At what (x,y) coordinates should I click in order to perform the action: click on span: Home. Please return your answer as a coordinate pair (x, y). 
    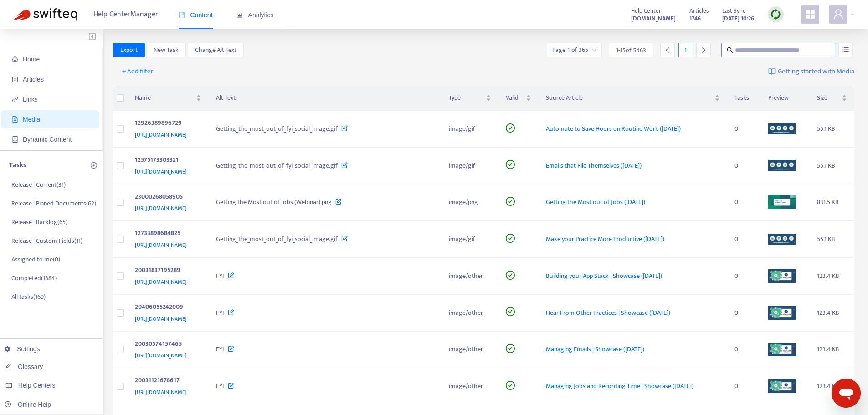
    Looking at the image, I should click on (31, 59).